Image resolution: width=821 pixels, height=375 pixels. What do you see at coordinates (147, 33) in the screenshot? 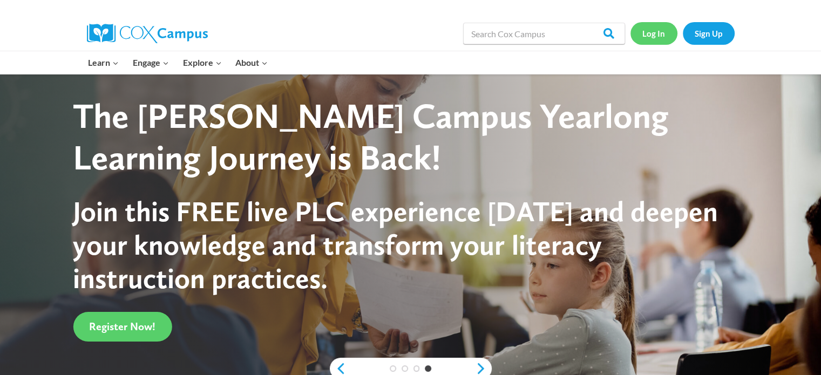
I see `img: Cox Campus` at bounding box center [147, 33].